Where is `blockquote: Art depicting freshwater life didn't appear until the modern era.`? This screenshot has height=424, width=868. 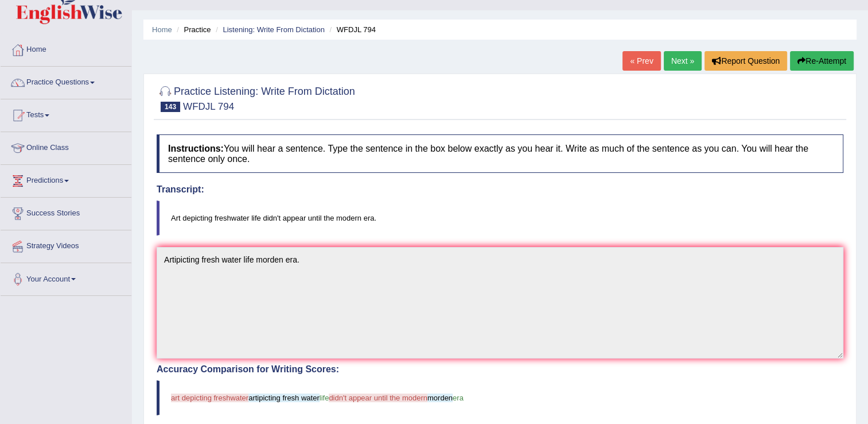
blockquote: Art depicting freshwater life didn't appear until the modern era. is located at coordinates (500, 217).